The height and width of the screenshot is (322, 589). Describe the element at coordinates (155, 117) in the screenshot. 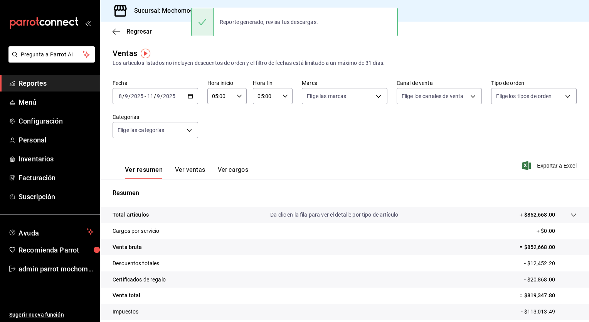

I see `label: Categorías` at that location.